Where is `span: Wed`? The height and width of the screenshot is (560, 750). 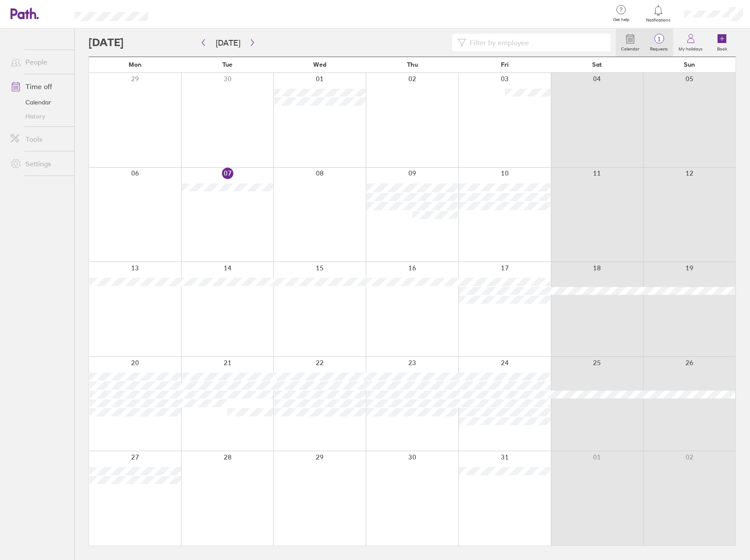
span: Wed is located at coordinates (320, 65).